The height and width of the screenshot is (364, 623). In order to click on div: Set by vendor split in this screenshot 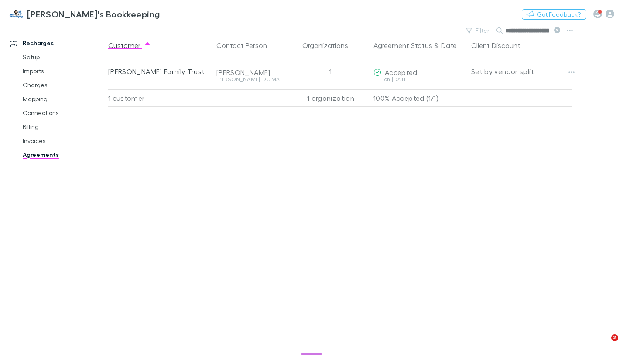, I will do `click(522, 72)`.